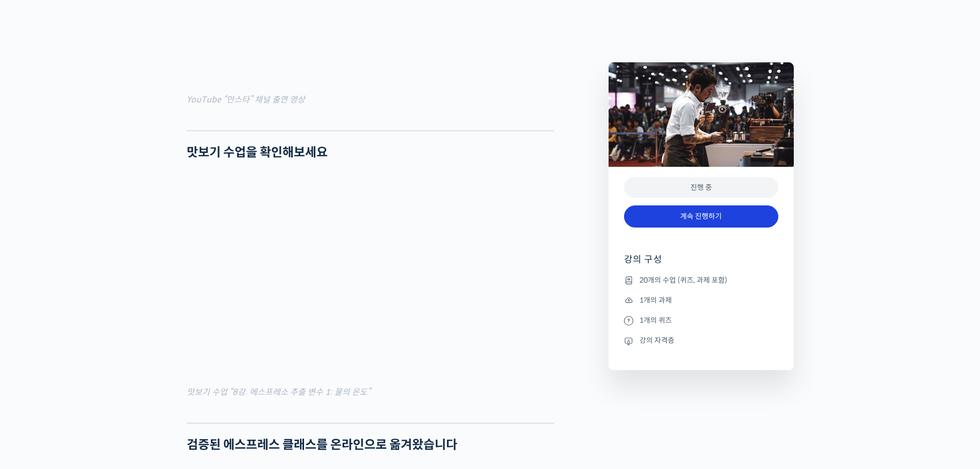 This screenshot has height=469, width=980. What do you see at coordinates (278, 392) in the screenshot?
I see `mark: 맛보기 수업 “8강. 에스프레소 추출 변수 1: 물의 온도”` at bounding box center [278, 392].